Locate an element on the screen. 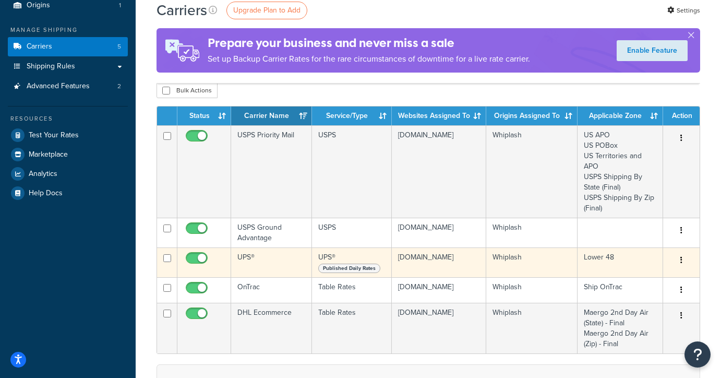 The height and width of the screenshot is (378, 721). th: Carrier Name: activate to sort column ascending is located at coordinates (271, 116).